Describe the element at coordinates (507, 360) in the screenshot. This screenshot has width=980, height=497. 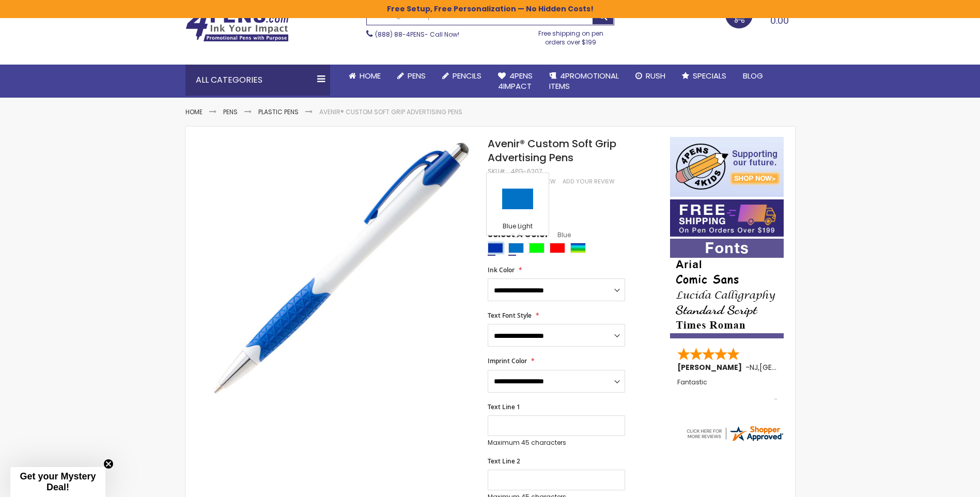
I see `span: Imprint Color` at that location.